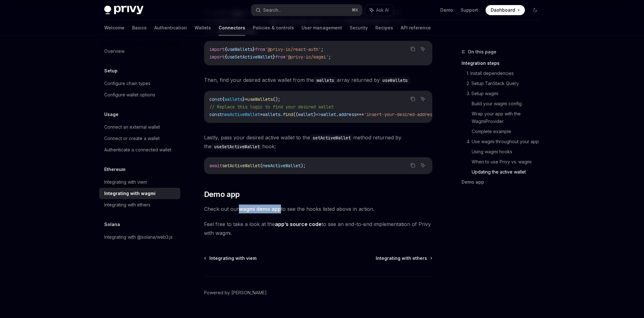  What do you see at coordinates (250, 57) in the screenshot?
I see `span: useSetActiveWallet` at bounding box center [250, 57].